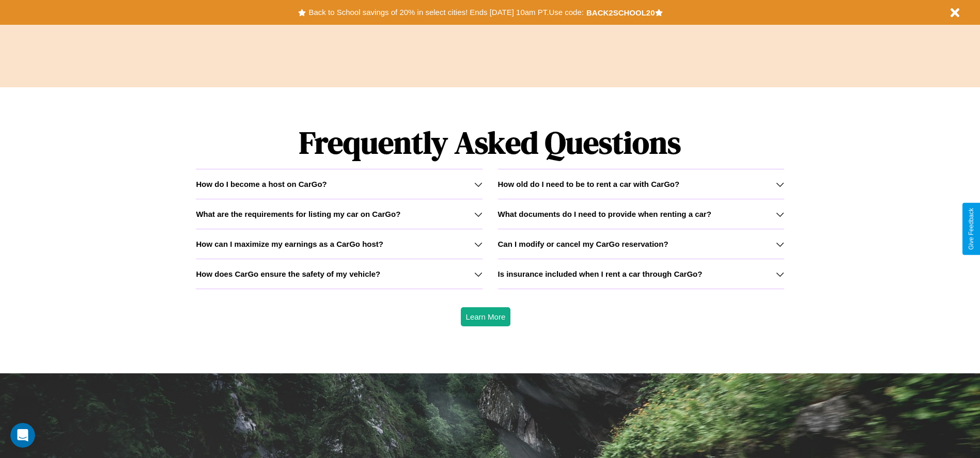 The image size is (980, 458). I want to click on div: Give Feedback, so click(972, 229).